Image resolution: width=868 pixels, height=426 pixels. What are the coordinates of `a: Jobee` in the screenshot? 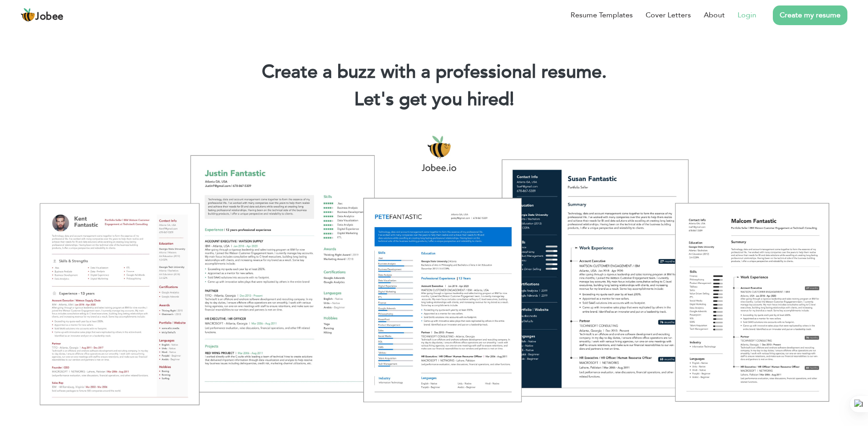 It's located at (42, 15).